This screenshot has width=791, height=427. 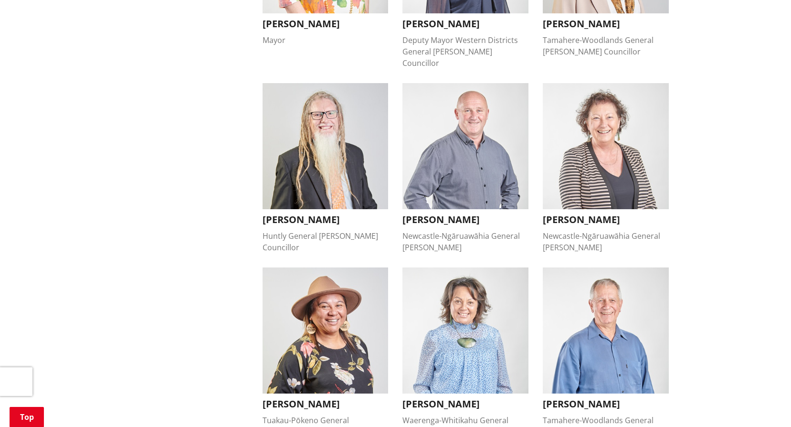 I want to click on div: Mayor, so click(x=326, y=40).